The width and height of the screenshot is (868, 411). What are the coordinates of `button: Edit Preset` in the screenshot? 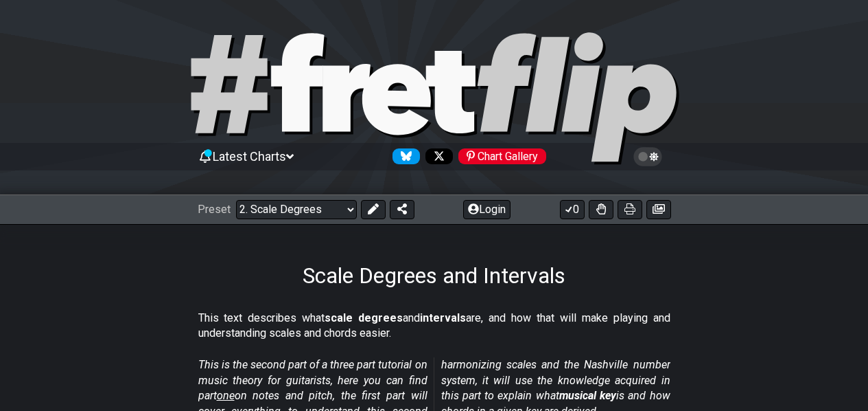 It's located at (373, 210).